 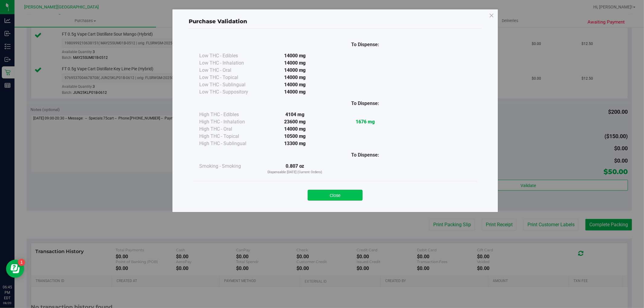 What do you see at coordinates (229, 63) in the screenshot?
I see `div: Low THC - Inhalation` at bounding box center [229, 63].